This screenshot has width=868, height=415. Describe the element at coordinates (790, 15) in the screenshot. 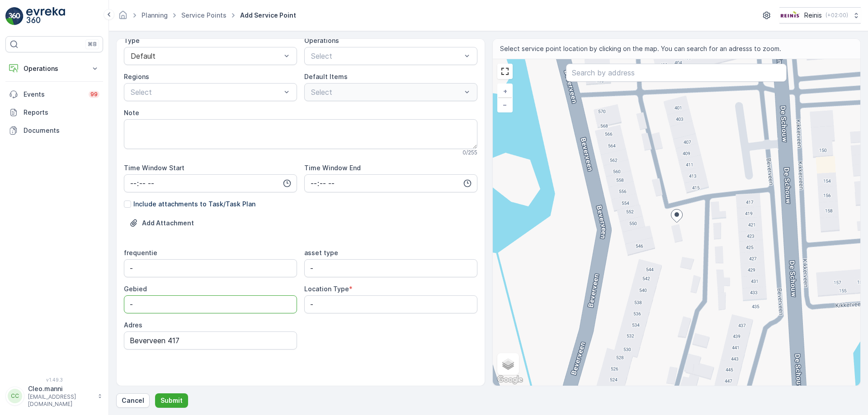

I see `img: Reinis-Logo-Vrijstaand_Tekengebied-1-copy2_aBO4n7j.png` at that location.